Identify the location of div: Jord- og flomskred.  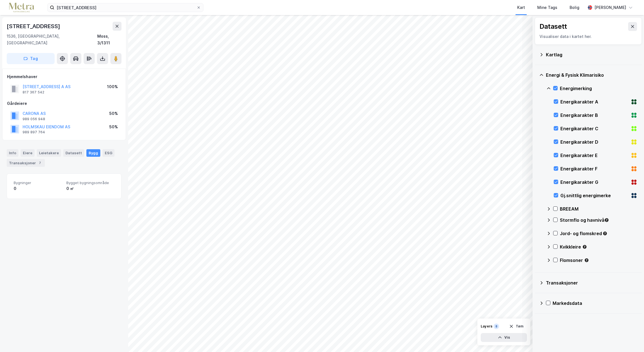
(599, 233).